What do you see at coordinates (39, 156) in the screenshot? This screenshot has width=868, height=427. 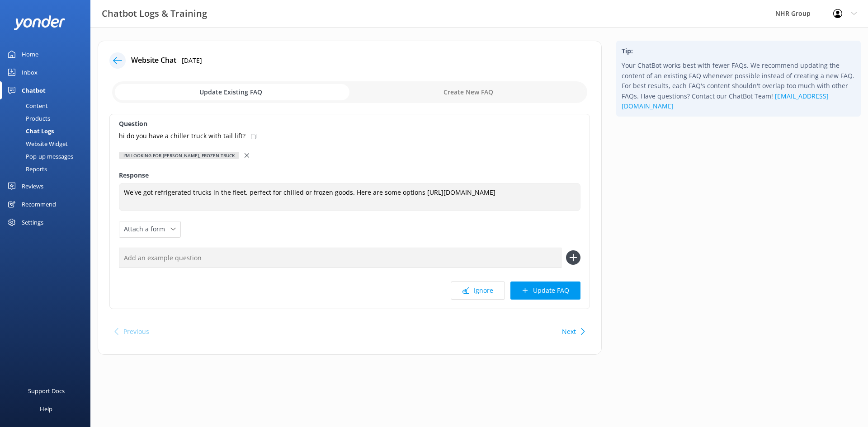 I see `div: Pop-up messages` at bounding box center [39, 156].